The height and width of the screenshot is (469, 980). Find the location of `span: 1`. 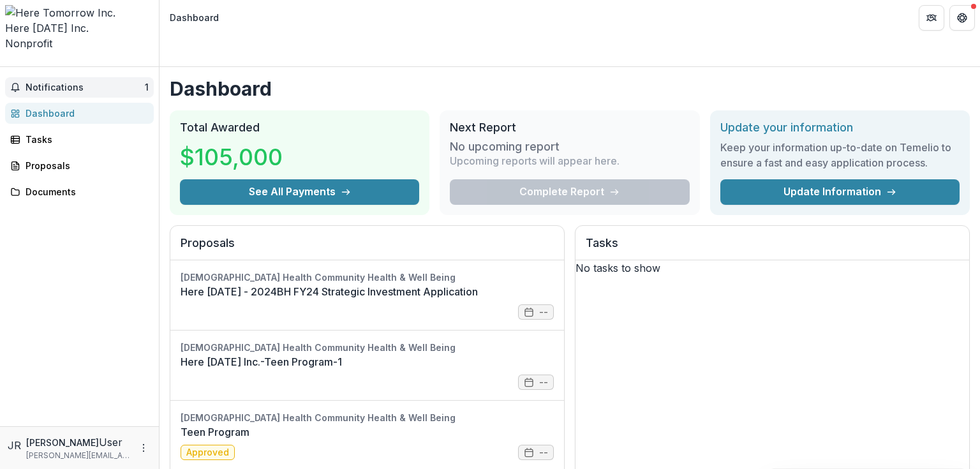

span: 1 is located at coordinates (147, 86).